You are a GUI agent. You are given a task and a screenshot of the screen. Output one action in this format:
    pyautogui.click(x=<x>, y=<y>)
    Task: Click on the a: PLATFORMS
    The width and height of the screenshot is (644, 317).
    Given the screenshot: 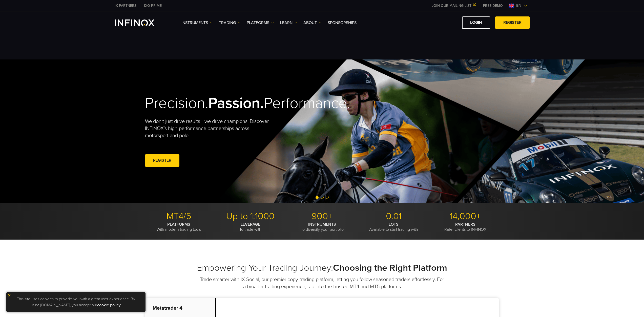 What is the action you would take?
    pyautogui.click(x=260, y=23)
    